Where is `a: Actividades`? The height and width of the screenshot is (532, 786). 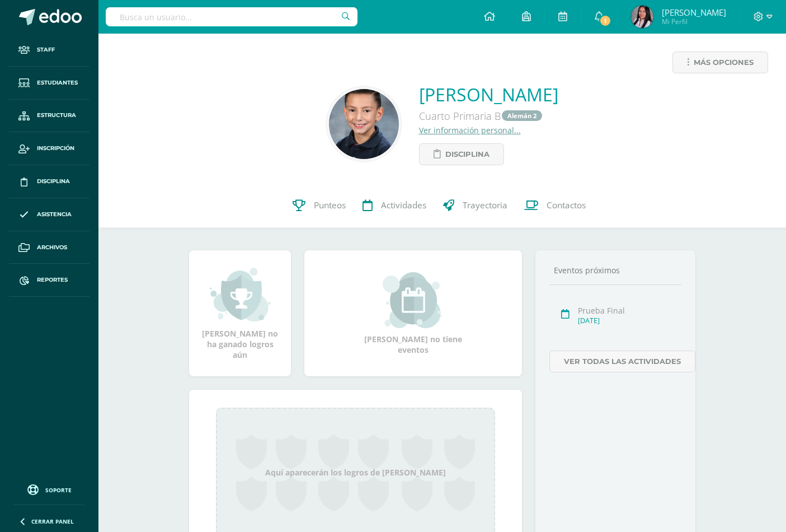 a: Actividades is located at coordinates (395, 205).